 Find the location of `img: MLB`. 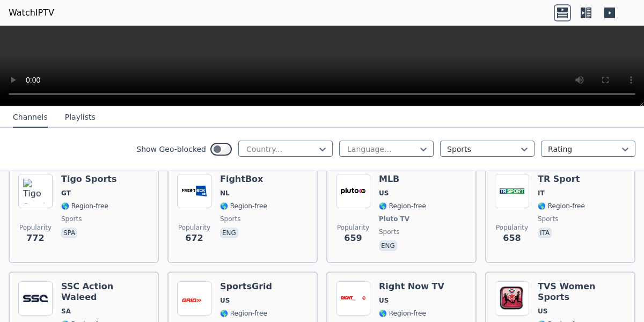

img: MLB is located at coordinates (353, 191).